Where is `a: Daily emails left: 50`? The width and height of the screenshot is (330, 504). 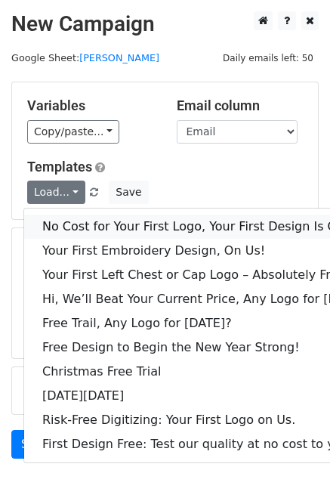
a: Daily emails left: 50 is located at coordinates (268, 57).